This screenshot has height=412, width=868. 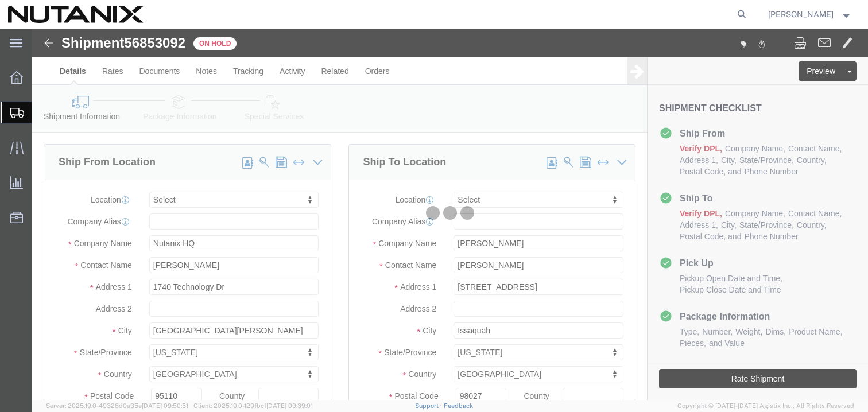 I want to click on img: logo, so click(x=76, y=14).